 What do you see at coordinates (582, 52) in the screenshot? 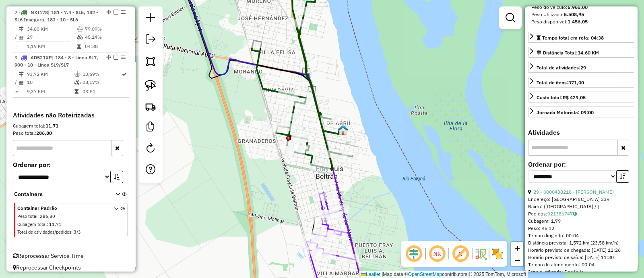
I see `a: Distância Total:34,60 KM` at bounding box center [582, 52].